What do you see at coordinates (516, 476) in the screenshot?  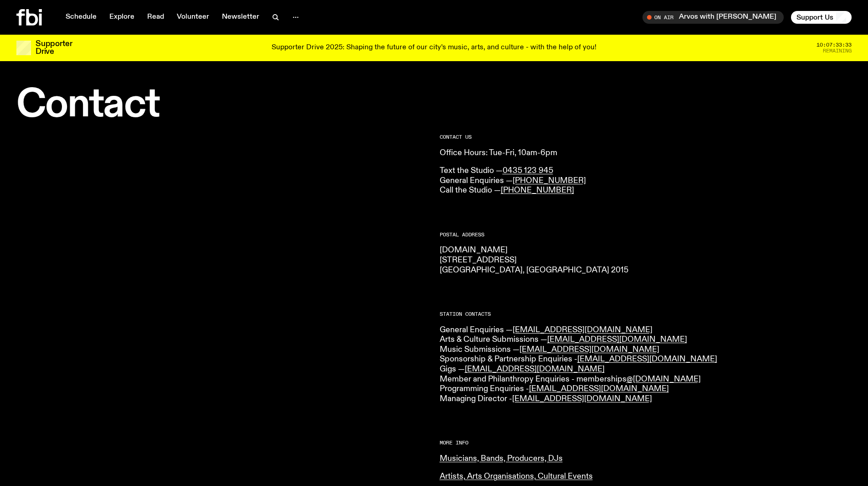 I see `a: Artists, Arts Organisations, Cultural Events` at bounding box center [516, 476].